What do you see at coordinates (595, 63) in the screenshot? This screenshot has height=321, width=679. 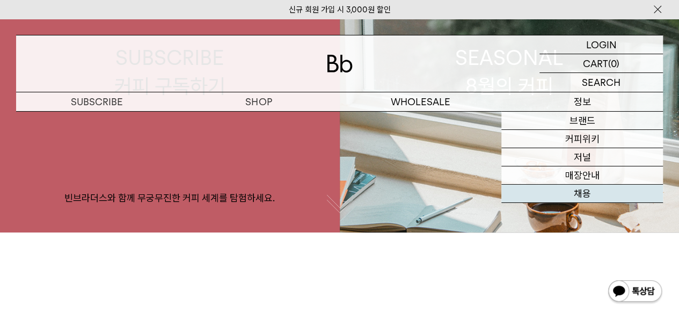 I see `p: CART` at bounding box center [595, 63].